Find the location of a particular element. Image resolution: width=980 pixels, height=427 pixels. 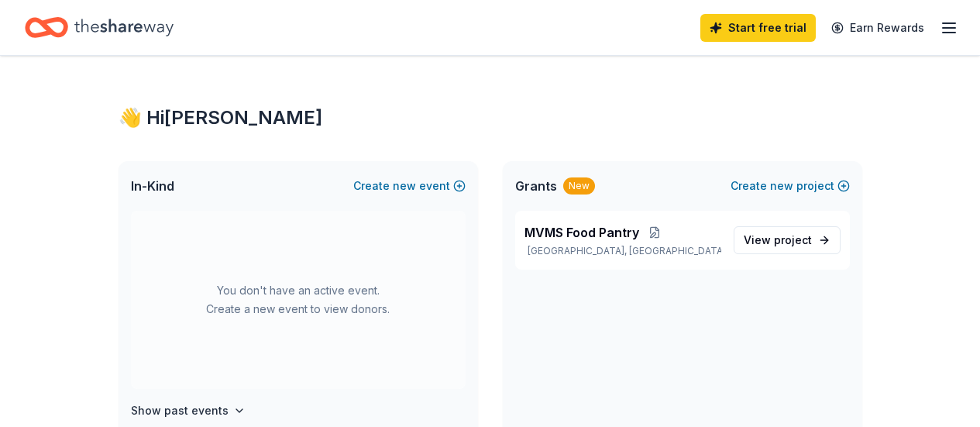

span: MVMS Food Pantry is located at coordinates (582, 232).